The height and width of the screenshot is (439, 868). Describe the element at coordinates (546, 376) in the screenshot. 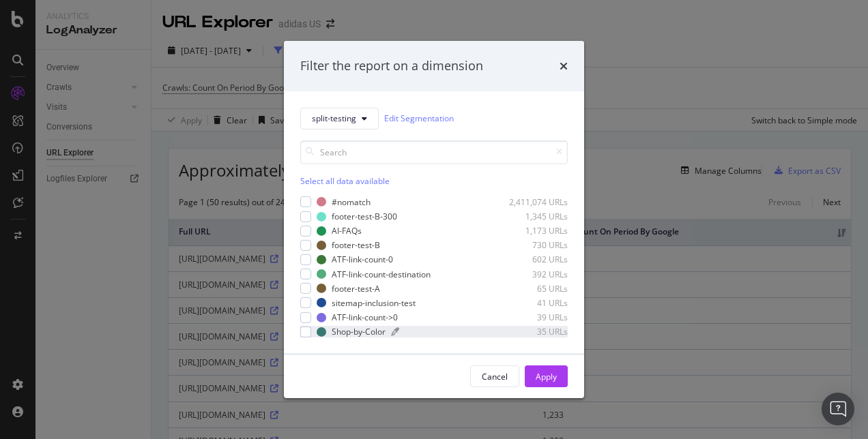

I see `button: Apply` at that location.